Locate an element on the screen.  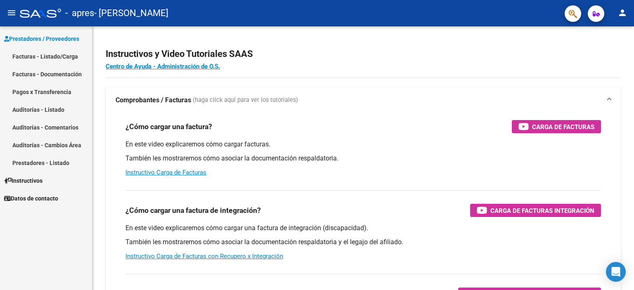
button: Carga de Facturas Integración is located at coordinates (535, 210).